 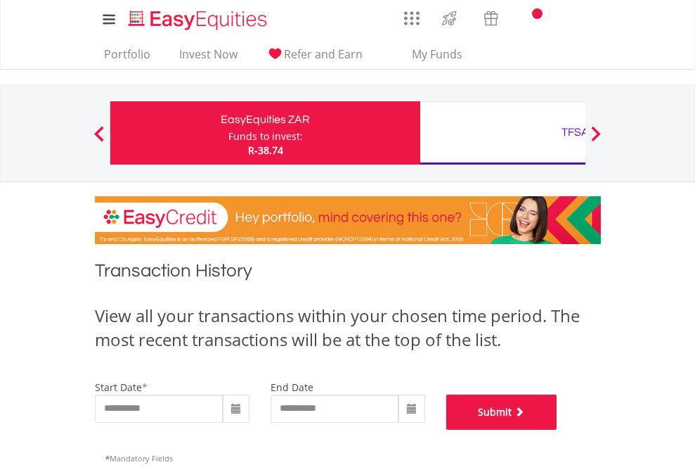 What do you see at coordinates (437, 54) in the screenshot?
I see `span: My Funds` at bounding box center [437, 54].